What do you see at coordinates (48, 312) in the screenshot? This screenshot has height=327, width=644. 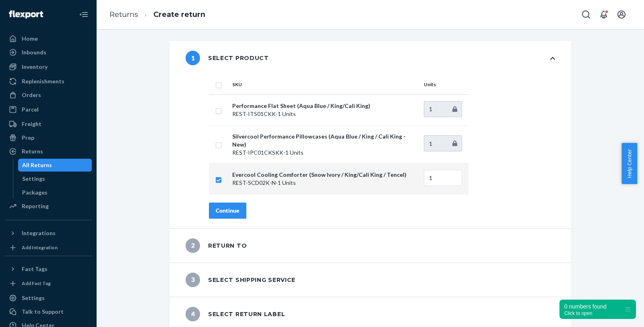 I see `a: Talk to Support` at bounding box center [48, 312].